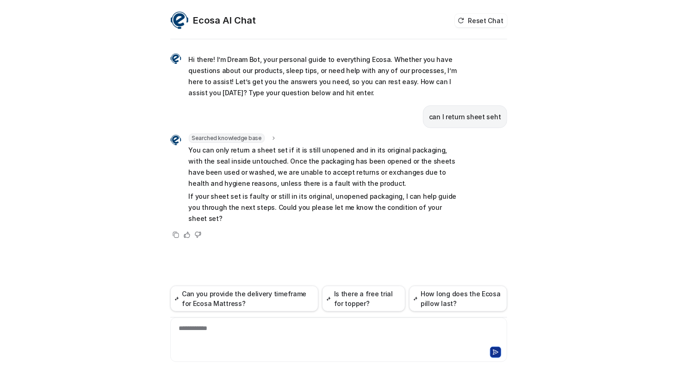 The image size is (677, 373). What do you see at coordinates (225, 20) in the screenshot?
I see `h2: Ecosa AI Chat` at bounding box center [225, 20].